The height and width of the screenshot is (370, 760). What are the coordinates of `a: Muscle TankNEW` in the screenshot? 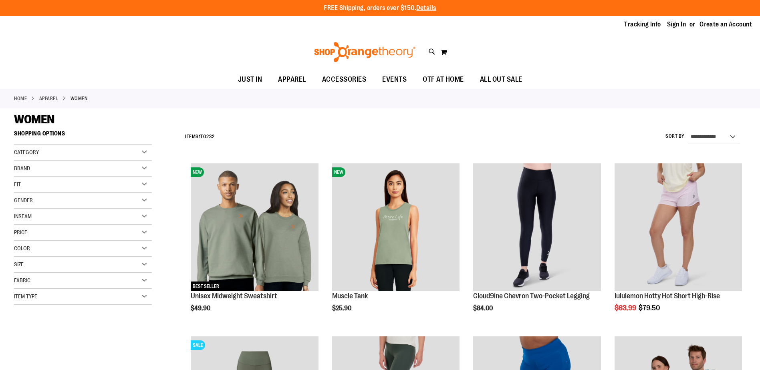 It's located at (396, 228).